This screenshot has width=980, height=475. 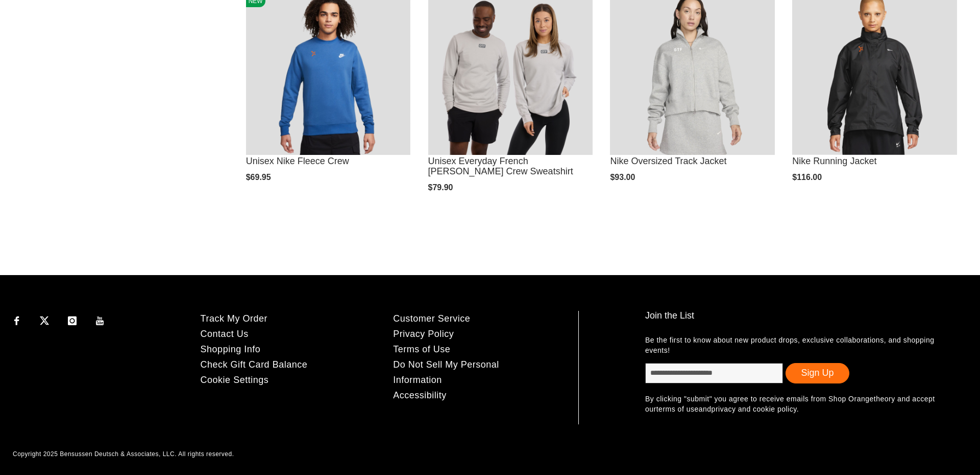 What do you see at coordinates (225, 334) in the screenshot?
I see `a: Contact Us` at bounding box center [225, 334].